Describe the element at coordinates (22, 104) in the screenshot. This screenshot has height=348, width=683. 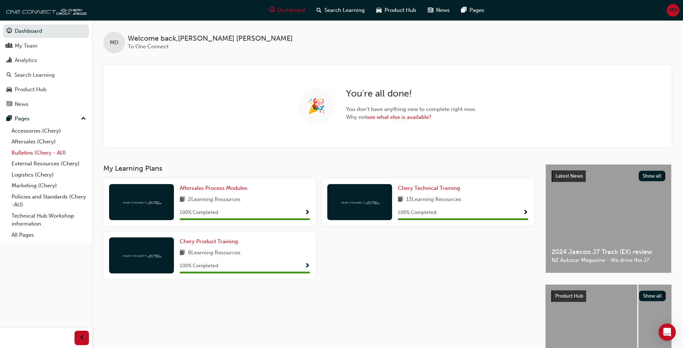
I see `div: News` at that location.